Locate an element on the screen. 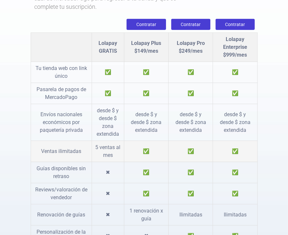 The height and width of the screenshot is (235, 288). td: Tu tienda web con link único is located at coordinates (61, 72).